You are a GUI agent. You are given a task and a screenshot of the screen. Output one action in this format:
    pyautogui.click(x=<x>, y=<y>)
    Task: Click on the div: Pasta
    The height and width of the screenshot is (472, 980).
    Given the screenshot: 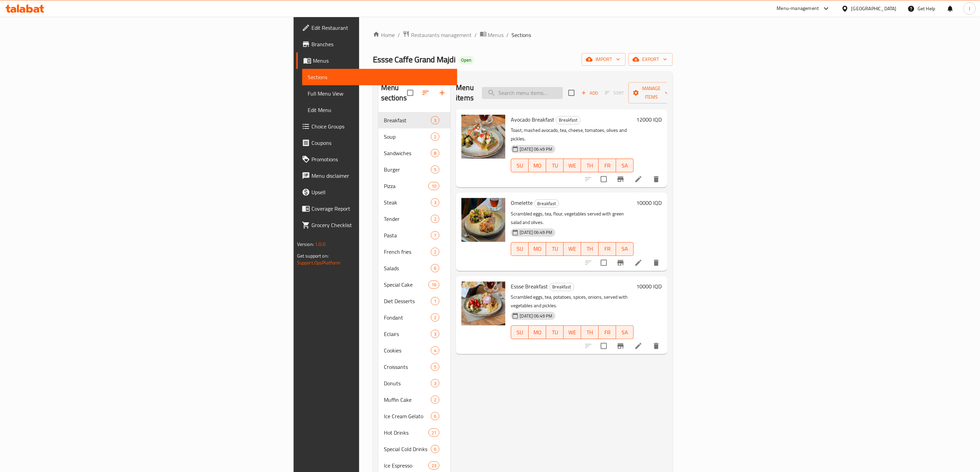 What is the action you would take?
    pyautogui.click(x=407, y=236)
    